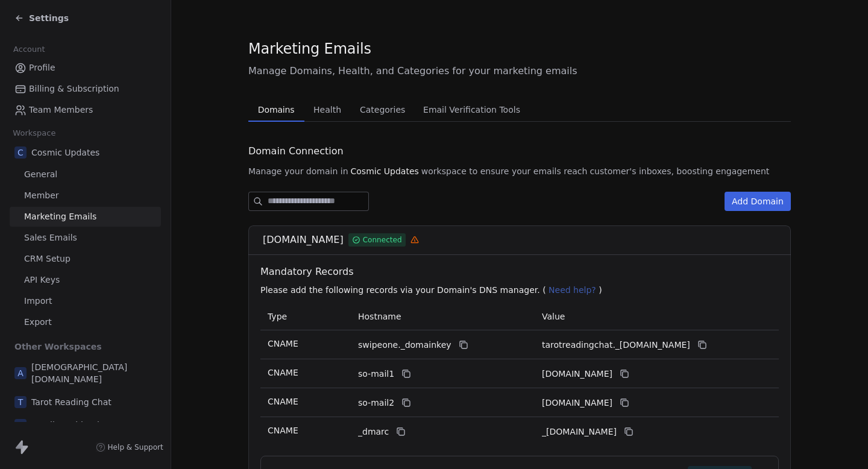 This screenshot has width=868, height=469. What do you see at coordinates (758, 201) in the screenshot?
I see `button: Add Domain` at bounding box center [758, 201].